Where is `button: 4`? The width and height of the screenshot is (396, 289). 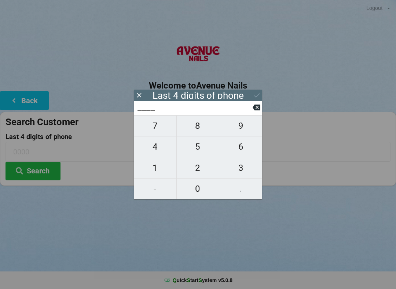 button: 4 is located at coordinates (155, 147).